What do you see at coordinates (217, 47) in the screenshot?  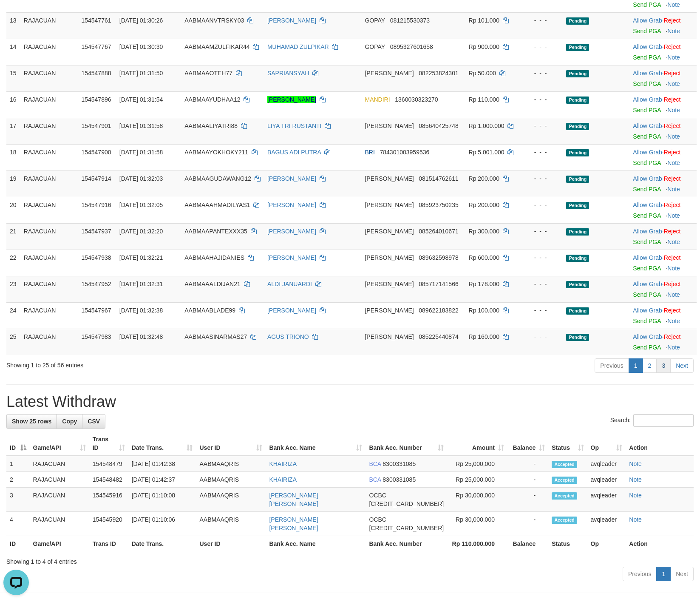 I see `span: AABMAAMZULFIKAR44` at bounding box center [217, 47].